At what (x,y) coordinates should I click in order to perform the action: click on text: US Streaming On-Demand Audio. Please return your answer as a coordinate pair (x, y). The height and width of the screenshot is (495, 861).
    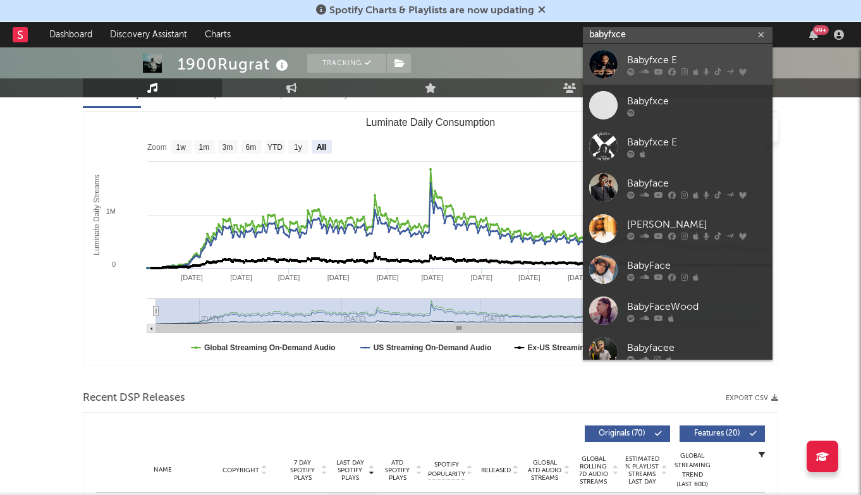
    Looking at the image, I should click on (432, 348).